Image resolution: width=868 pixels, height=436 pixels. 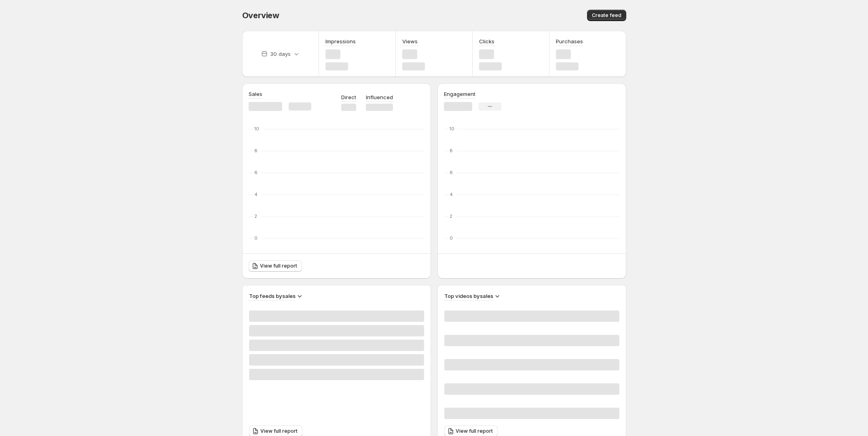 What do you see at coordinates (469, 296) in the screenshot?
I see `h3: Top videos by sales` at bounding box center [469, 296].